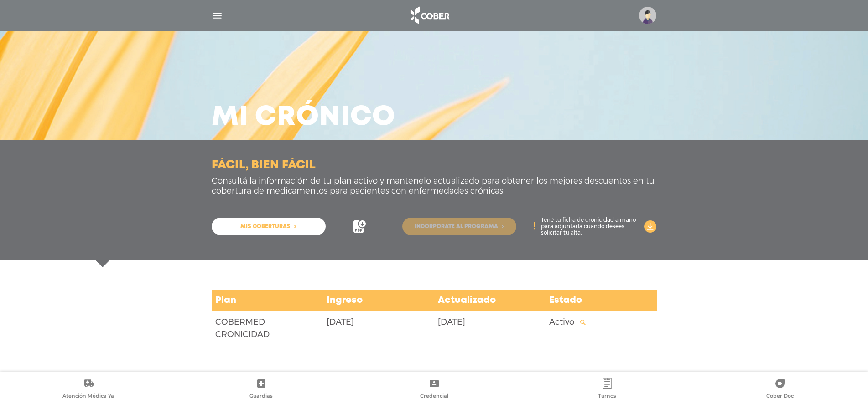 The width and height of the screenshot is (868, 403). I want to click on span: Mis coberturas, so click(266, 227).